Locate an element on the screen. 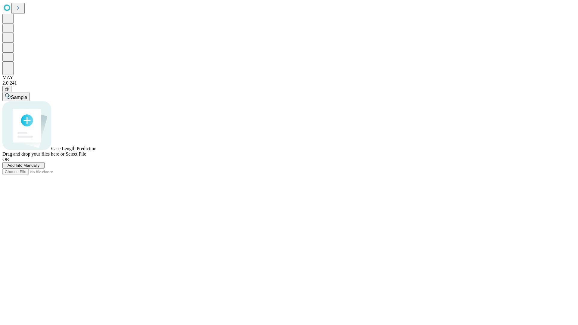 This screenshot has height=325, width=578. span: Select File is located at coordinates (76, 154).